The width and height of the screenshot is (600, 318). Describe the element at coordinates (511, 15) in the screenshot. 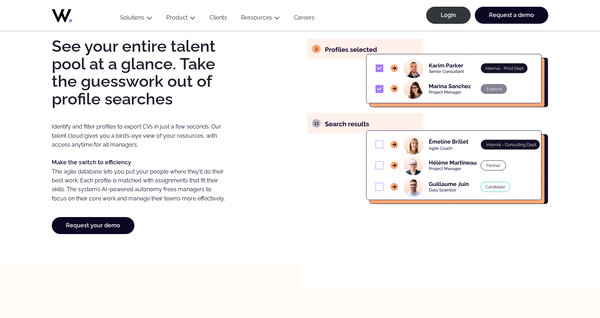

I see `a: Request a demo` at that location.